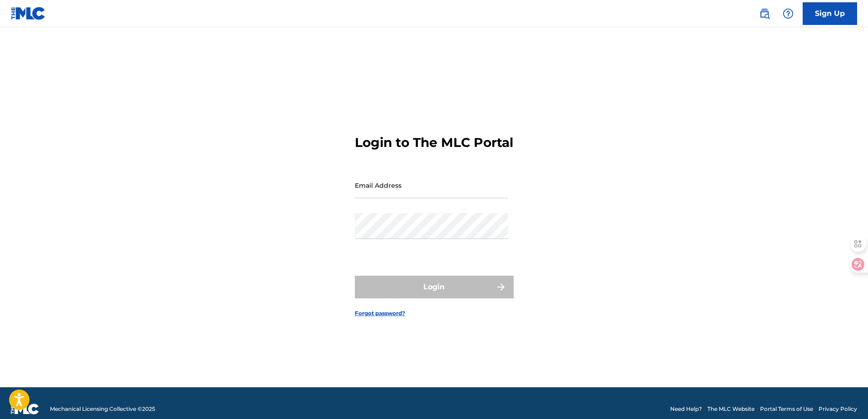 The height and width of the screenshot is (419, 868). What do you see at coordinates (787, 409) in the screenshot?
I see `a: Portal Terms of Use` at bounding box center [787, 409].